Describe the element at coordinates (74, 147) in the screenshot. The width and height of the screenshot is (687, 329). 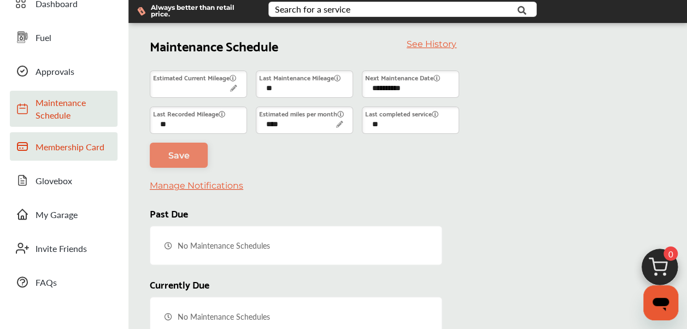
I see `span: Membership Card` at that location.